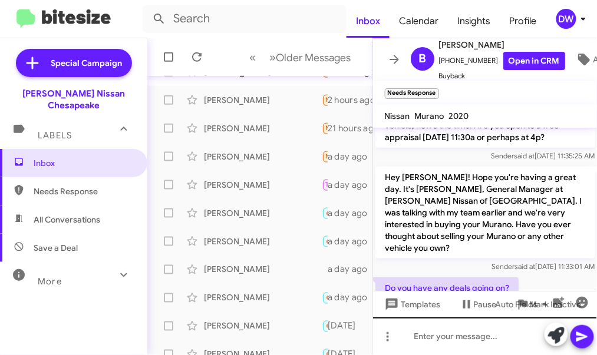  I want to click on span: B, so click(422, 59).